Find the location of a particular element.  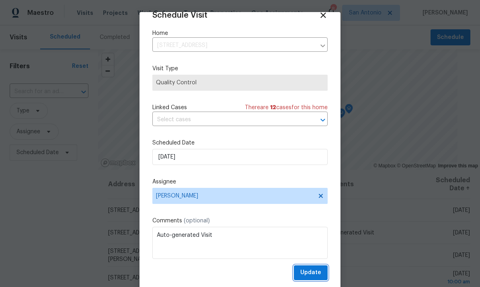

label: Comments is located at coordinates (240, 221).